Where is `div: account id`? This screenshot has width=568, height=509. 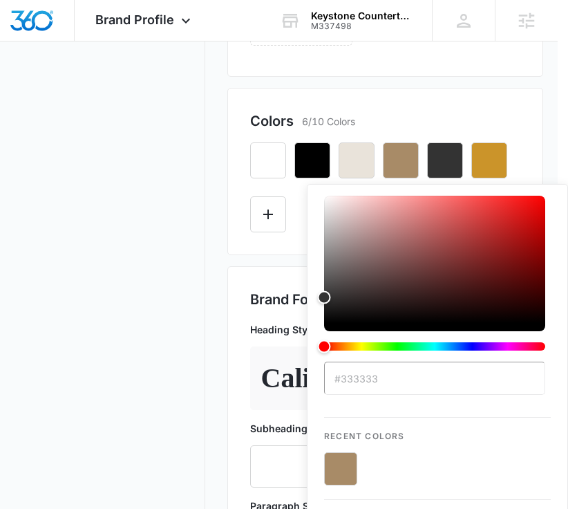
div: account id is located at coordinates (361, 26).